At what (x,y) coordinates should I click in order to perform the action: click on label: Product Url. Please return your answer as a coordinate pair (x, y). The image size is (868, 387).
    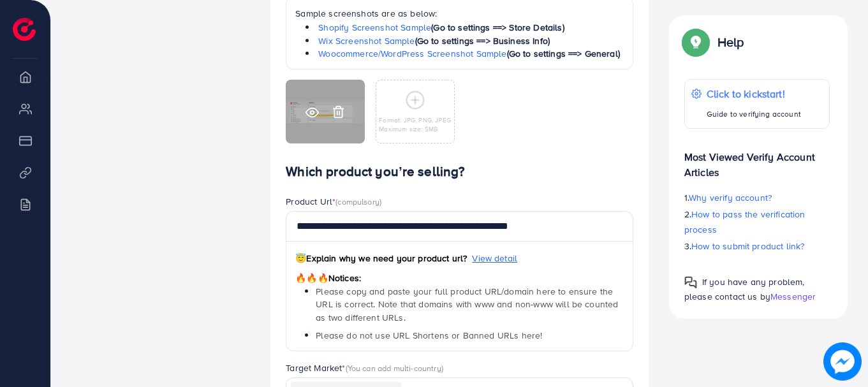
    Looking at the image, I should click on (334, 202).